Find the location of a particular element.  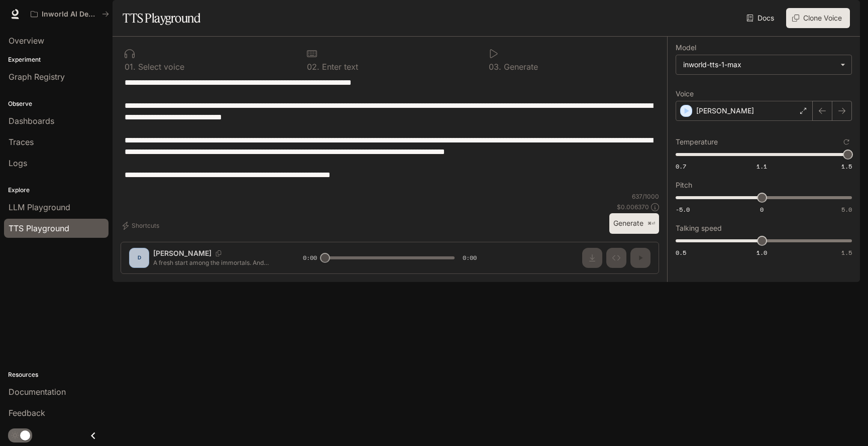

button: Shortcuts is located at coordinates (141, 226).